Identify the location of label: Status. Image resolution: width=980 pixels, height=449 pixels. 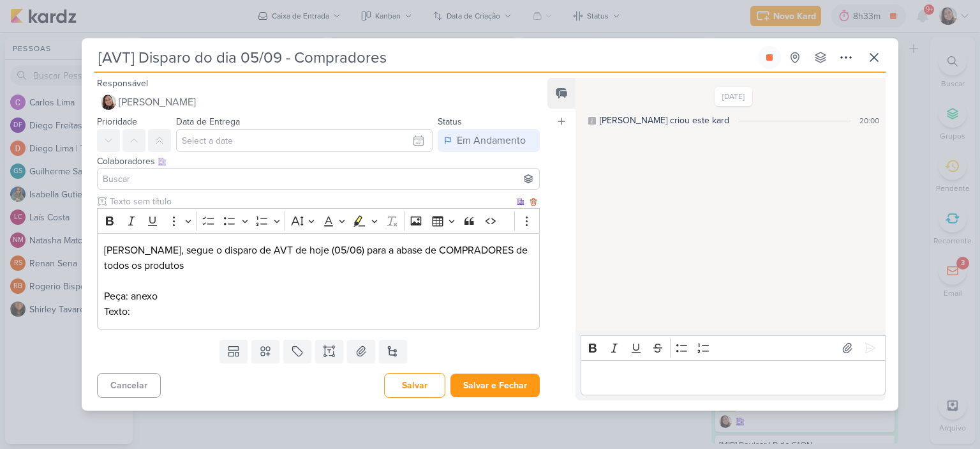
(450, 122).